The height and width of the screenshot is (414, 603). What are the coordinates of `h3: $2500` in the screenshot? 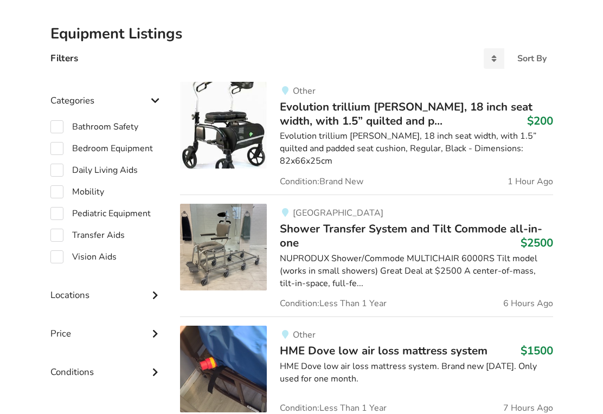 It's located at (537, 243).